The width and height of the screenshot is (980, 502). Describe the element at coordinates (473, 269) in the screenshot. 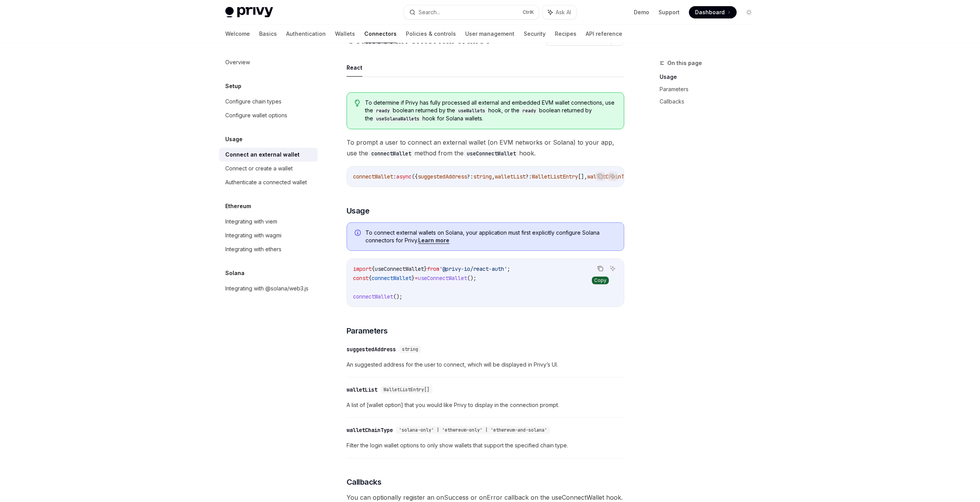

I see `span: '@privy-io/react-auth'` at that location.